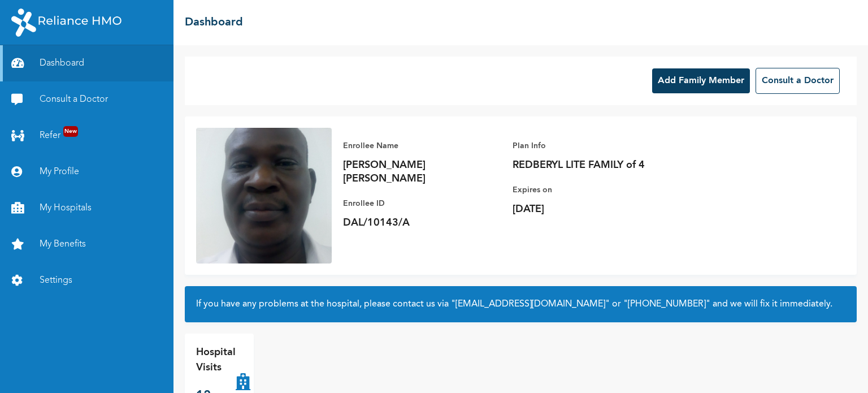 The image size is (868, 393). What do you see at coordinates (214, 23) in the screenshot?
I see `h2: Dashboard` at bounding box center [214, 23].